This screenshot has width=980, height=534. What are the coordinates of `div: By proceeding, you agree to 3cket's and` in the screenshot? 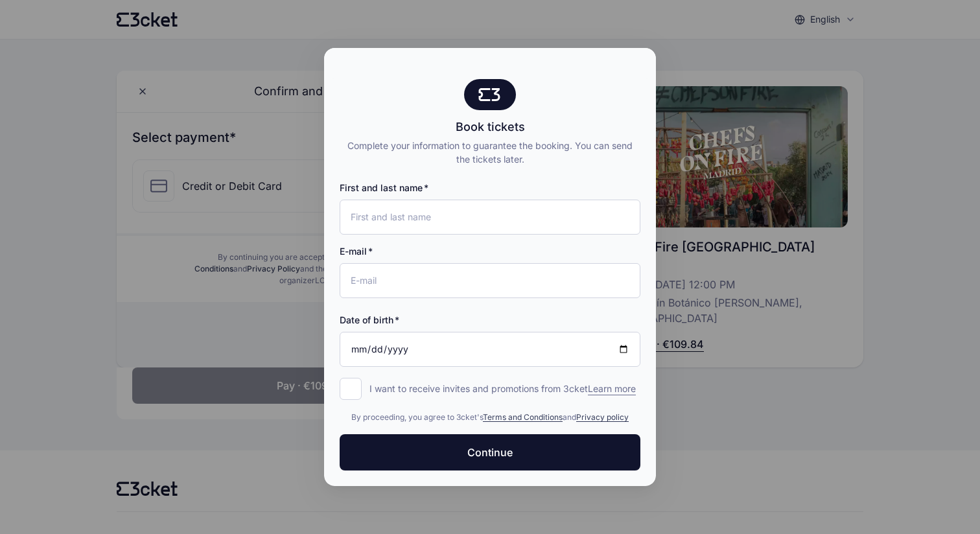 It's located at (490, 417).